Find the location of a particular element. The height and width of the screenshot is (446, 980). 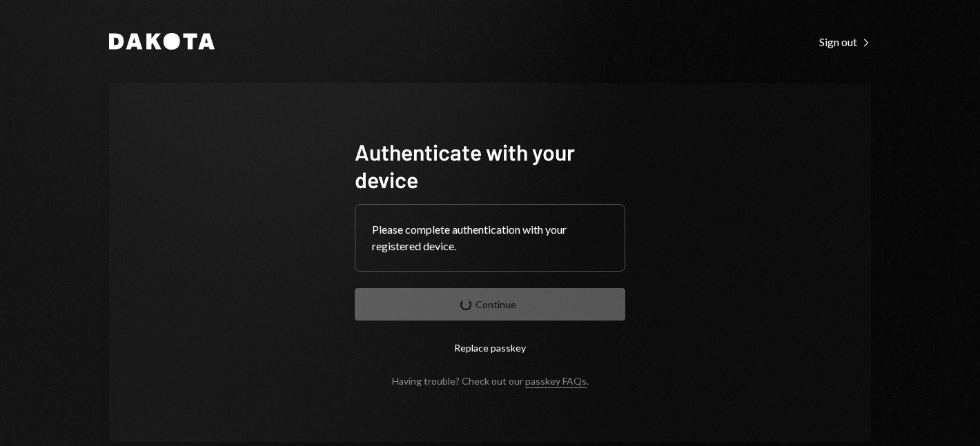

div: Please complete authentication with your registered device. is located at coordinates (490, 238).